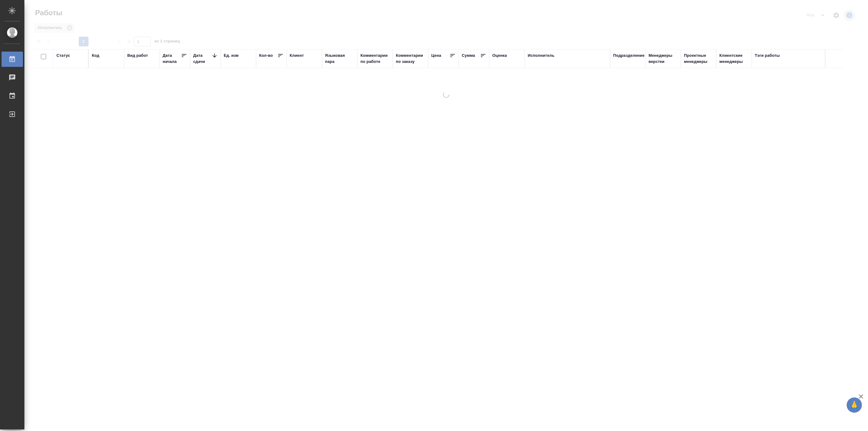 Image resolution: width=868 pixels, height=431 pixels. What do you see at coordinates (663, 59) in the screenshot?
I see `div: Менеджеры верстки` at bounding box center [663, 59].